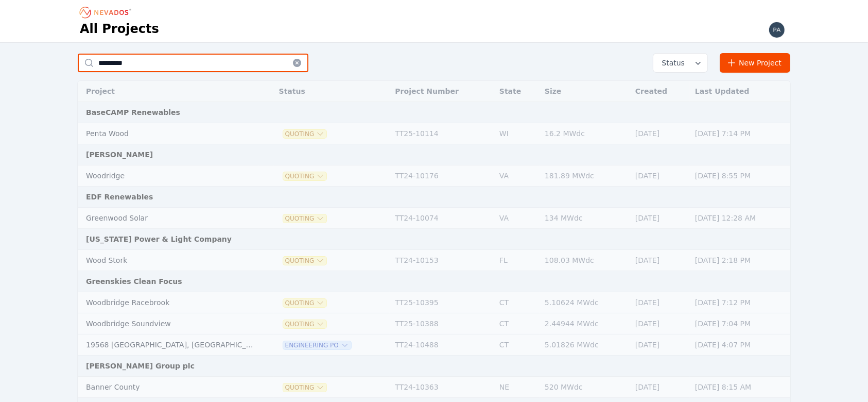  I want to click on th: Created, so click(660, 92).